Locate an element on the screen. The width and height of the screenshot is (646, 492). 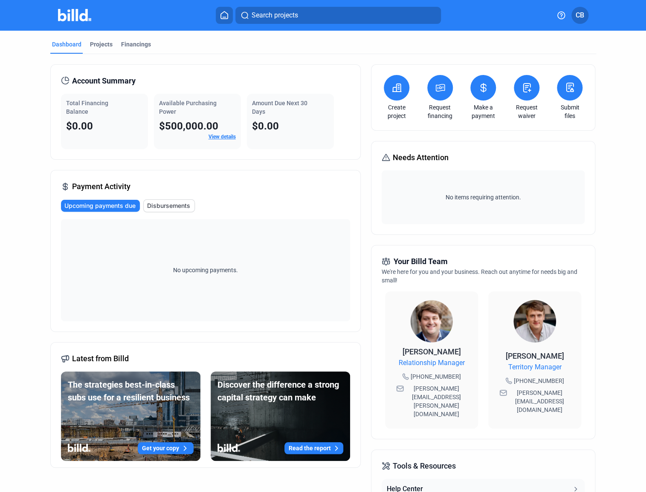
span: Total Financing Balance is located at coordinates (87, 107).